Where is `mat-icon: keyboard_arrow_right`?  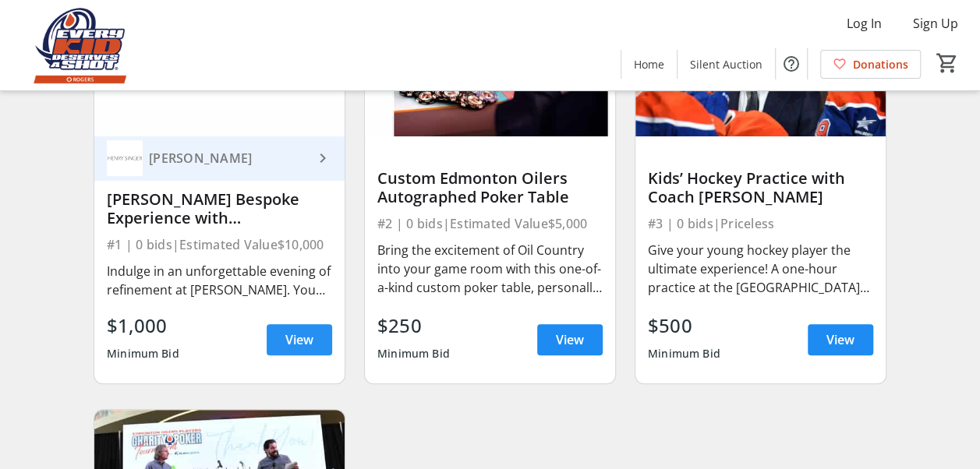
mat-icon: keyboard_arrow_right is located at coordinates (322, 158).